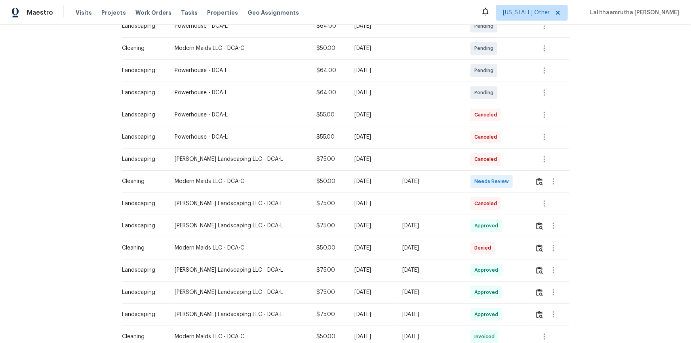 Image resolution: width=691 pixels, height=343 pixels. What do you see at coordinates (493, 181) in the screenshot?
I see `span: Needs Review` at bounding box center [493, 181].